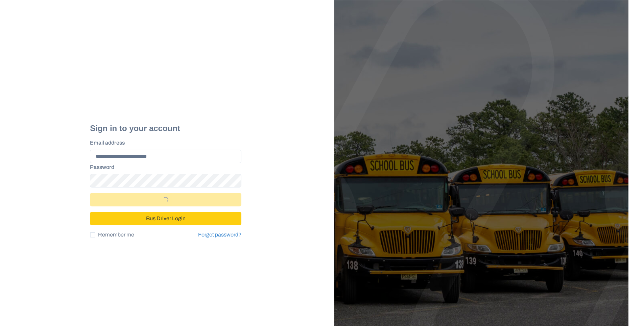  I want to click on a: Forgot password?, so click(220, 234).